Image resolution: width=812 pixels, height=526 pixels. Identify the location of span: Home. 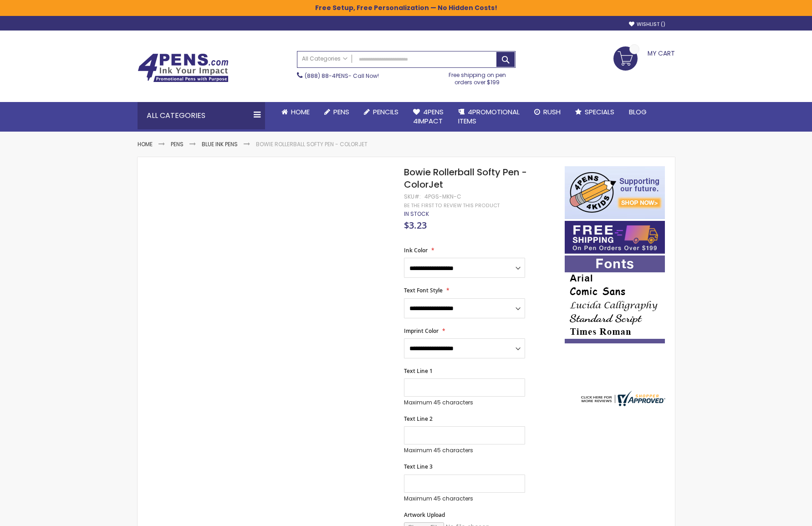
(301, 111).